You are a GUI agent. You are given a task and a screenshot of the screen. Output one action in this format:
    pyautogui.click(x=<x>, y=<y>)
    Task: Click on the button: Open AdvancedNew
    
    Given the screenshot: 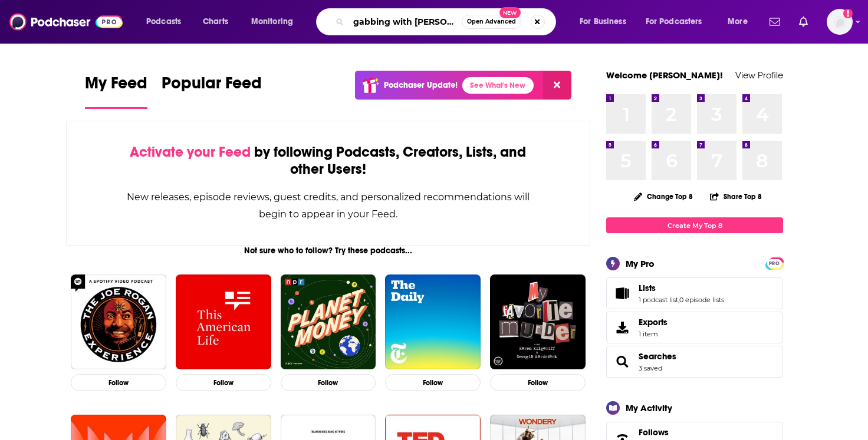 What is the action you would take?
    pyautogui.click(x=491, y=21)
    